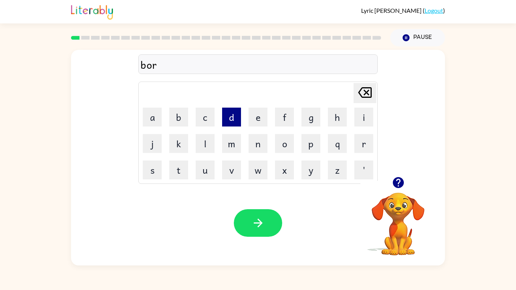 The width and height of the screenshot is (516, 290). Describe the element at coordinates (337, 117) in the screenshot. I see `button: h` at that location.